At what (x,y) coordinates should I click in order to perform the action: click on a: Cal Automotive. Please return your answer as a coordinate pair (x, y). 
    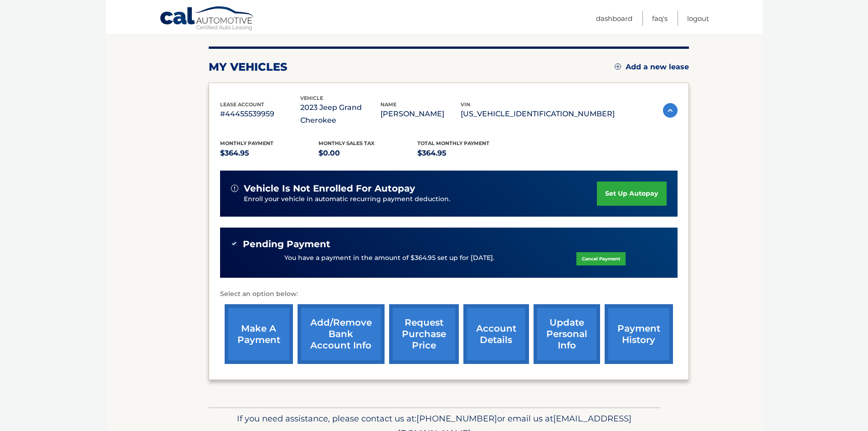
    Looking at the image, I should click on (207, 19).